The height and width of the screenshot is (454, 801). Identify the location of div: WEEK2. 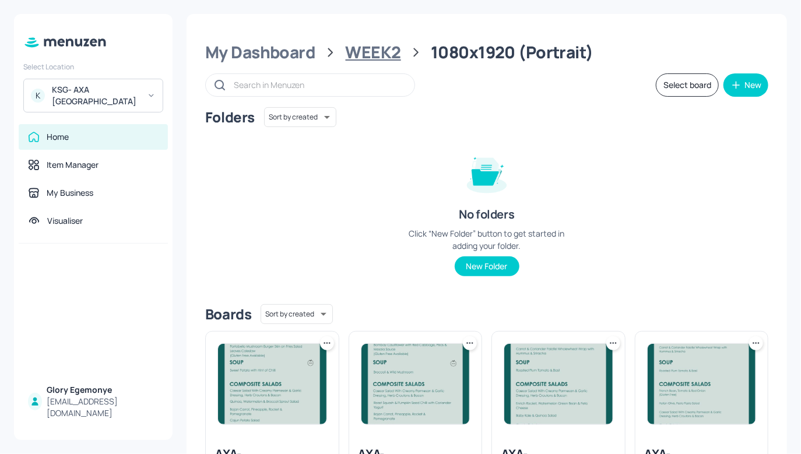
(373, 52).